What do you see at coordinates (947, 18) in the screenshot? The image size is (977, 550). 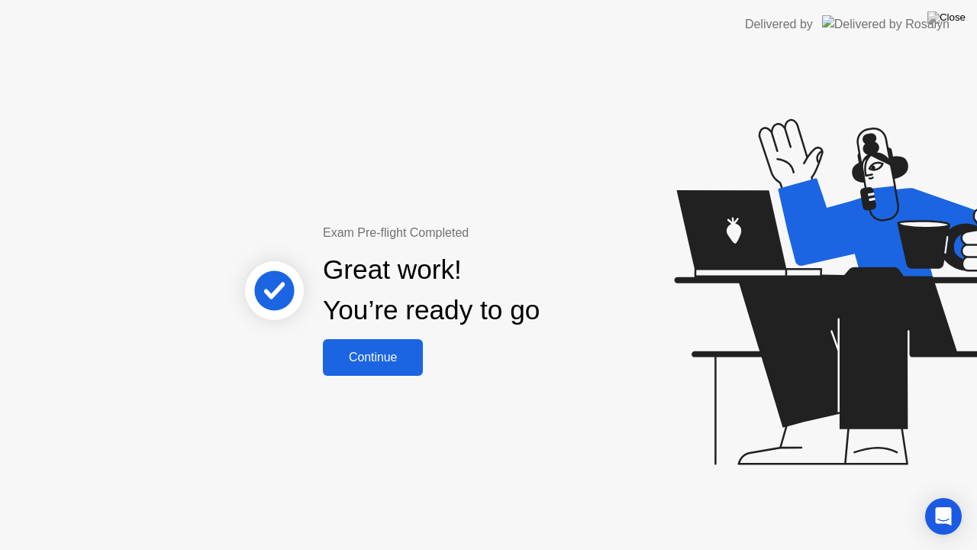 I see `img: Close` at bounding box center [947, 18].